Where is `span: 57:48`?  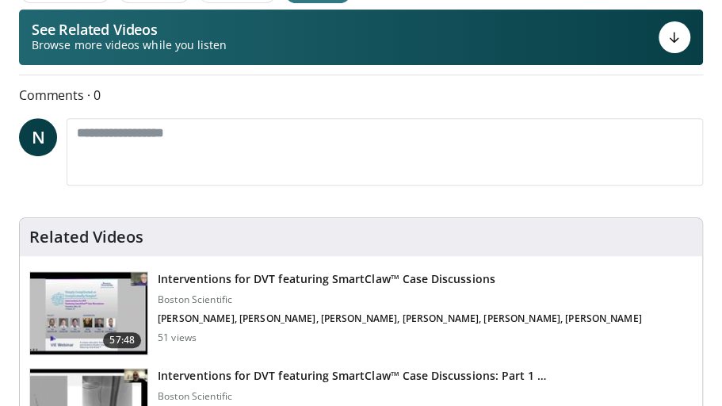 span: 57:48 is located at coordinates (122, 340).